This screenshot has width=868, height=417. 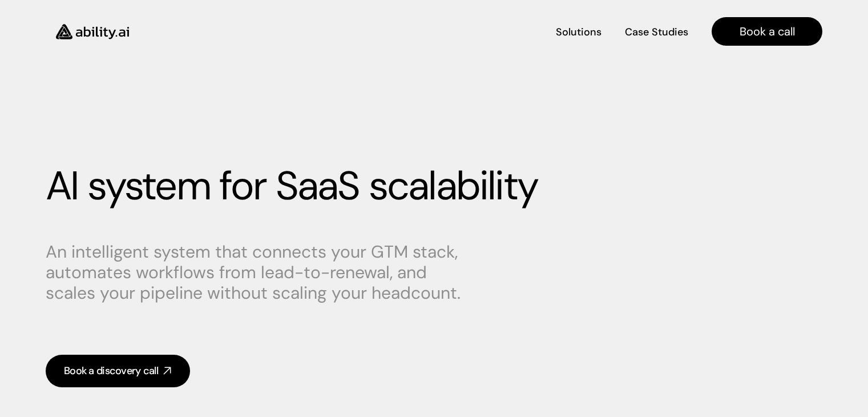 What do you see at coordinates (656, 32) in the screenshot?
I see `h4: Case Studies` at bounding box center [656, 32].